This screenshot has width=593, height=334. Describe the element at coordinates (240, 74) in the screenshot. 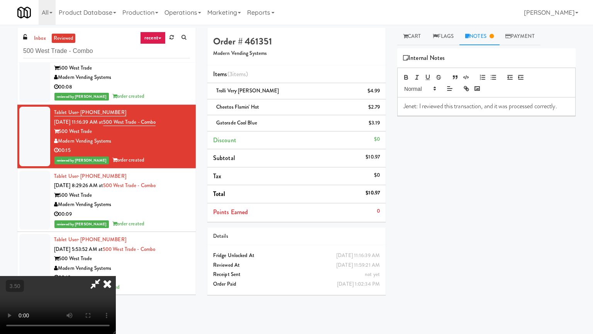

I see `ng-pluralize: items` at that location.